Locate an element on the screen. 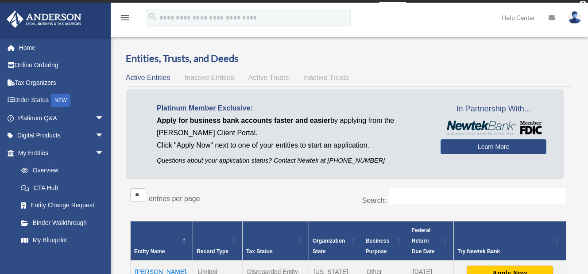  a: My Entitiesarrow_drop_down is located at coordinates (59, 153).